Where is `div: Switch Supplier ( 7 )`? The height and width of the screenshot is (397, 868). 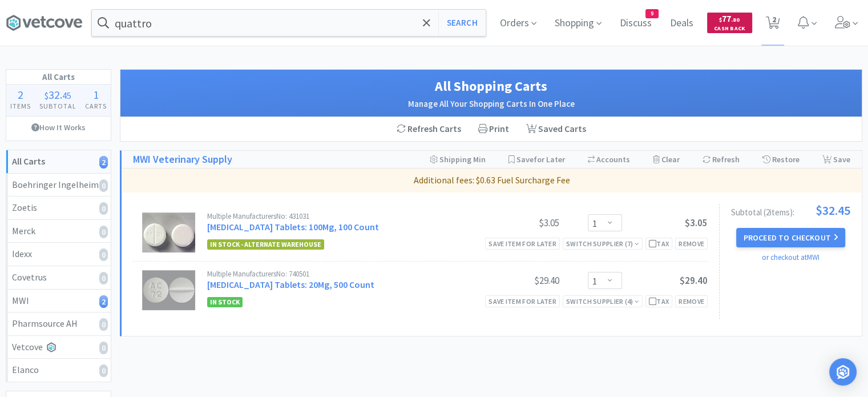
div: Switch Supplier ( 7 ) is located at coordinates (602, 243).